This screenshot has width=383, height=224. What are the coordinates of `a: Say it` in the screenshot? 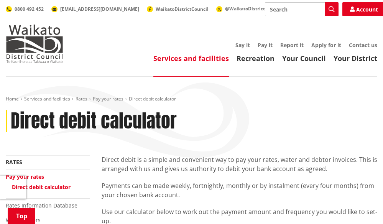 It's located at (243, 45).